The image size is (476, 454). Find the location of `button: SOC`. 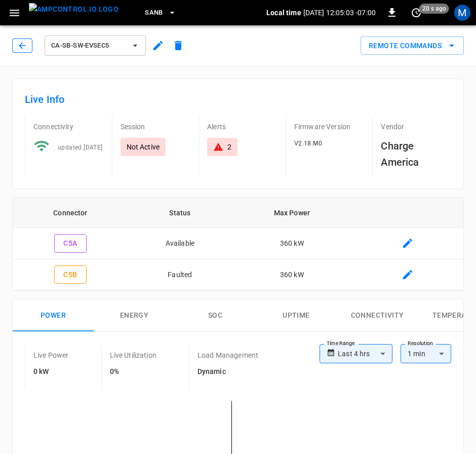

button: SOC is located at coordinates (215, 315).